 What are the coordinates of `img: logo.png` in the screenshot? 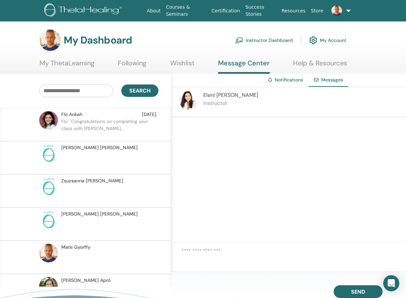 It's located at (84, 11).